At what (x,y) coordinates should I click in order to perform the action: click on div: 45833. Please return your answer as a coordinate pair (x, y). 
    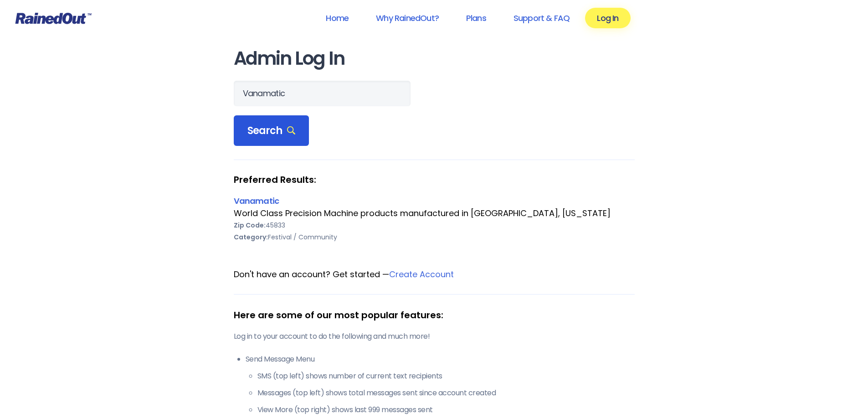
    Looking at the image, I should click on (434, 225).